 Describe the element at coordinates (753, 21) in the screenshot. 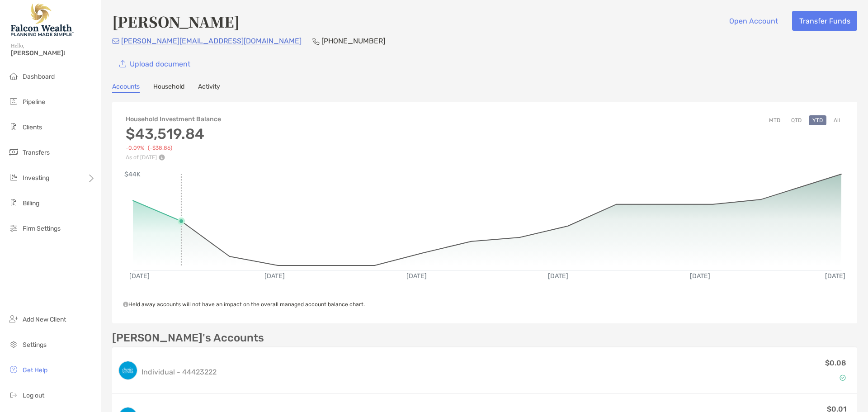

I see `button: Open Account` at that location.